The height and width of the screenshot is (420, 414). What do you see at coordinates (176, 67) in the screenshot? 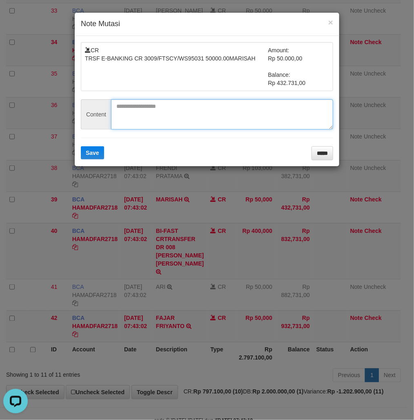
I see `td: CR TRSF E-BANKING CR 3009/FTSCY/WS95031 50000.00MARISAH` at bounding box center [176, 67].